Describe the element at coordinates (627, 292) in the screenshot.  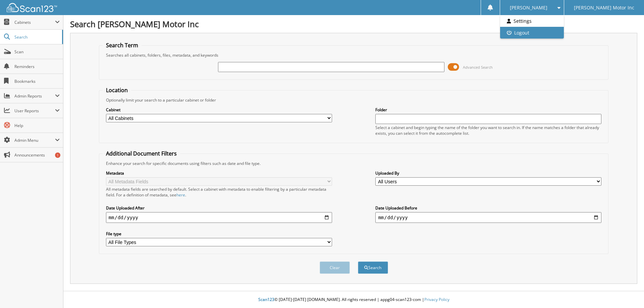
I see `div: Chat Widget` at that location.